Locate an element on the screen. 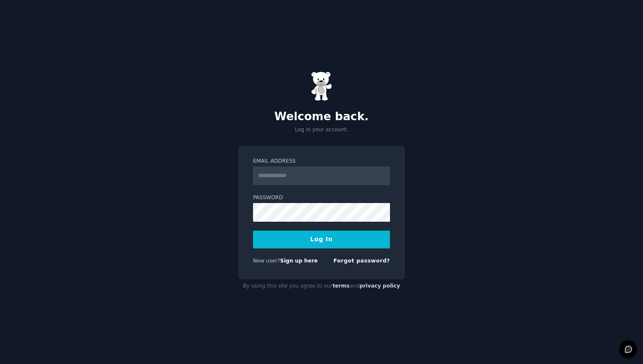 The height and width of the screenshot is (364, 643). label: Password is located at coordinates (322, 198).